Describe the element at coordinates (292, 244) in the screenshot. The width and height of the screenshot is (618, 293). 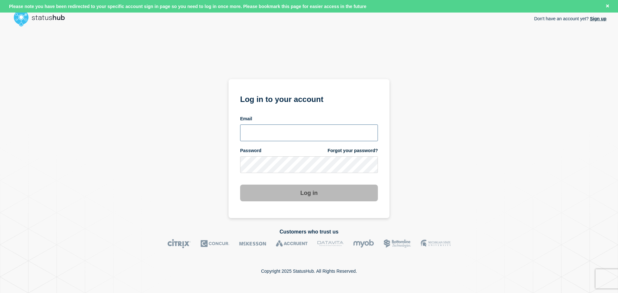
I see `img: Accruent logo` at that location.